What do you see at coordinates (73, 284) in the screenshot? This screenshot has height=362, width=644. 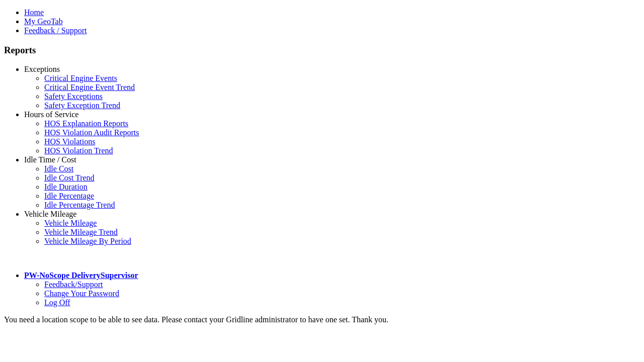 I see `a: Feedback/Support` at bounding box center [73, 284].